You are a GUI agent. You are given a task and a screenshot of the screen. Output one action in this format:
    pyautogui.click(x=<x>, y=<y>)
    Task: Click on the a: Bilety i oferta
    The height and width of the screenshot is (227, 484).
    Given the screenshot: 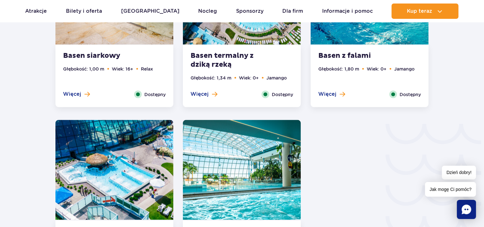 What is the action you would take?
    pyautogui.click(x=84, y=11)
    